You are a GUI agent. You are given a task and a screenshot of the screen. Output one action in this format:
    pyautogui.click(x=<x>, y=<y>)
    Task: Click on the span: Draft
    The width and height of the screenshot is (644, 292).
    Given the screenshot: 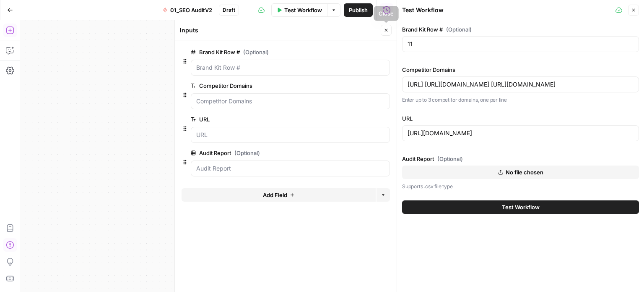 What is the action you would take?
    pyautogui.click(x=229, y=10)
    